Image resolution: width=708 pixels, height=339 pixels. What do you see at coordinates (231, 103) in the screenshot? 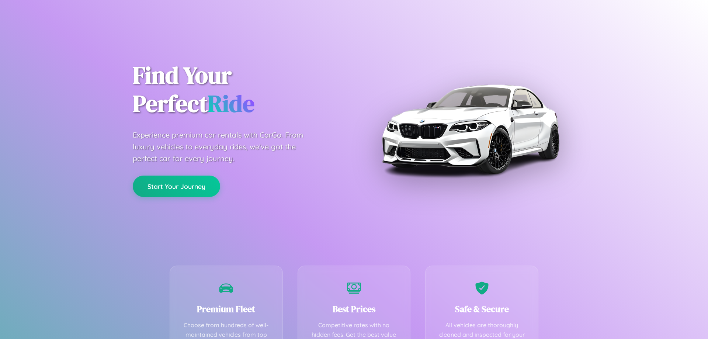
I see `span: Ride` at bounding box center [231, 103].